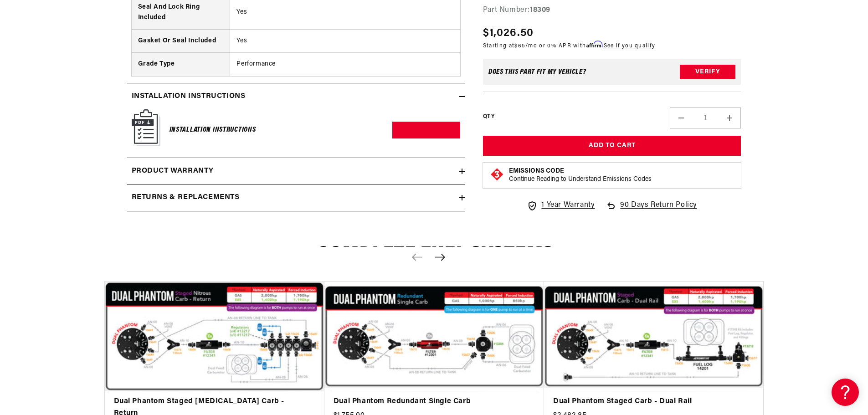  I want to click on h6: Installation Instructions, so click(213, 130).